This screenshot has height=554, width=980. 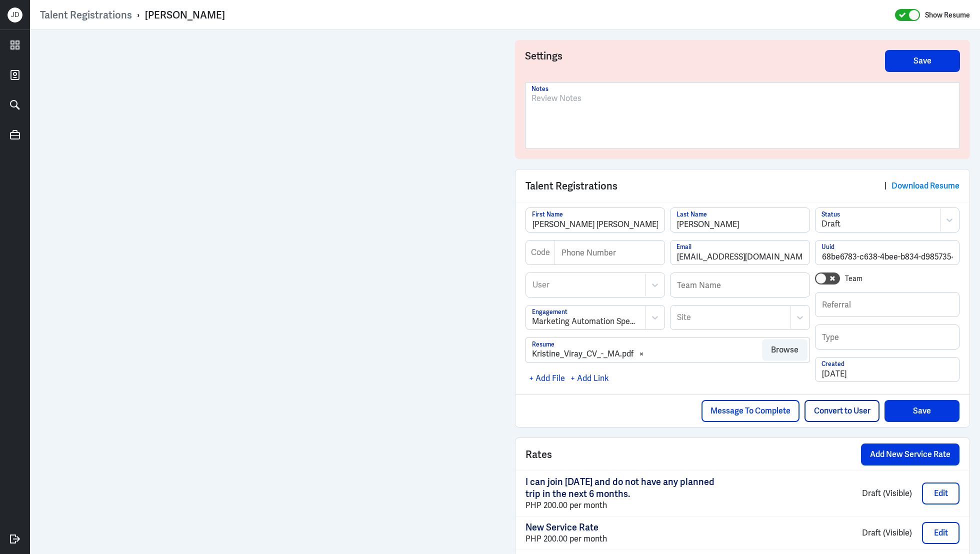 I want to click on label: Show Resume, so click(x=948, y=15).